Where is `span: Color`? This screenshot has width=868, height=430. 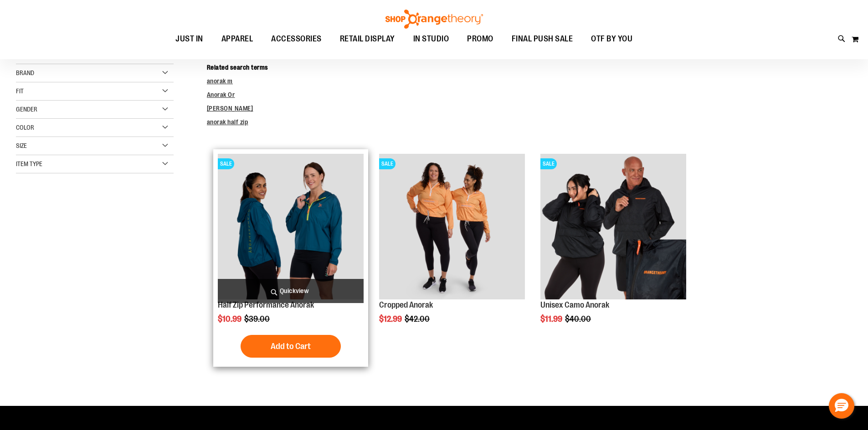 span: Color is located at coordinates (25, 127).